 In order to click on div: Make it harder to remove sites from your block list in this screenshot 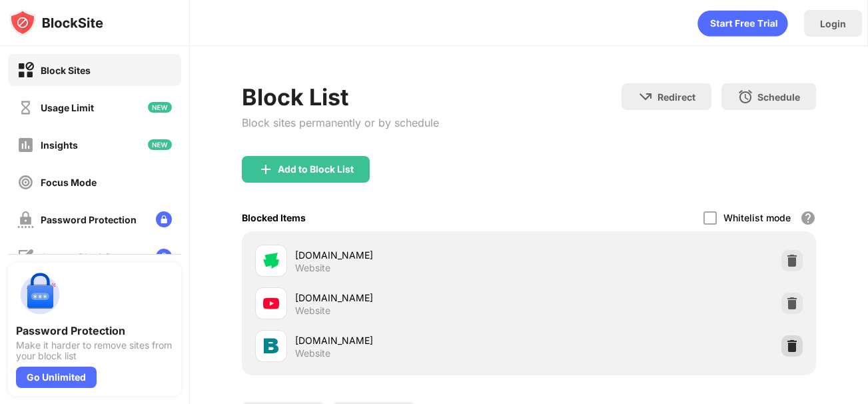, I will do `click(95, 350)`.